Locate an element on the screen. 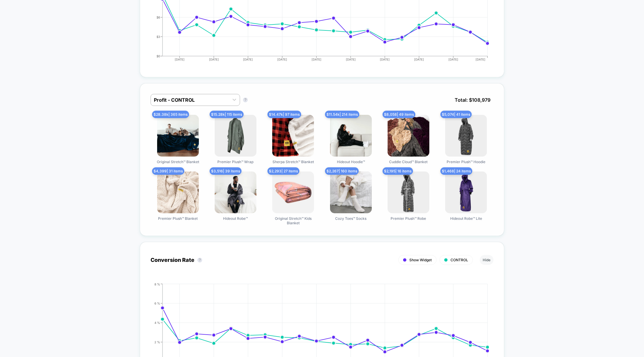  span: CONTROL is located at coordinates (459, 260).